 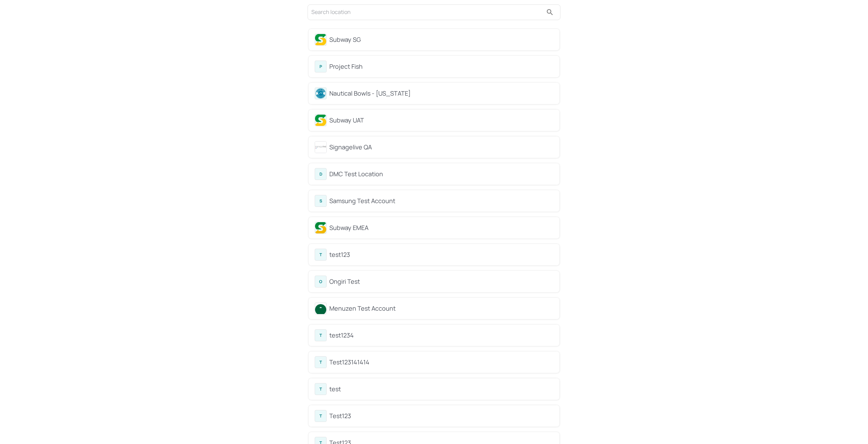 I want to click on div: Subway SG, so click(x=441, y=40).